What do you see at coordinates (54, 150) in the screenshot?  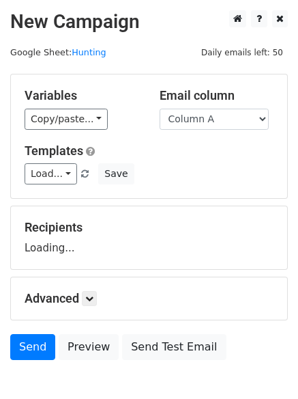 I see `a: Templates` at bounding box center [54, 150].